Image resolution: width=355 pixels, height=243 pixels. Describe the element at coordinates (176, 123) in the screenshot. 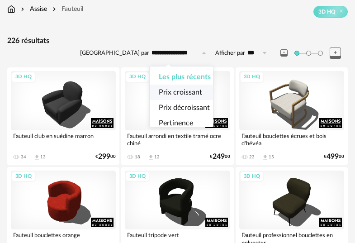

I see `span: Pertinence` at that location.